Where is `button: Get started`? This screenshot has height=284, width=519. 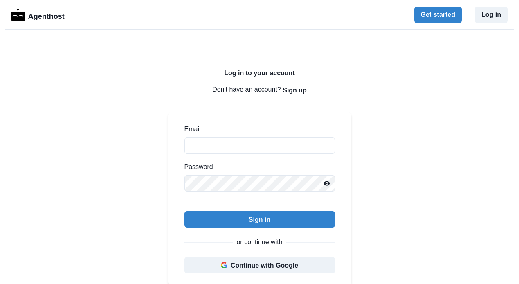
button: Get started is located at coordinates (438, 15).